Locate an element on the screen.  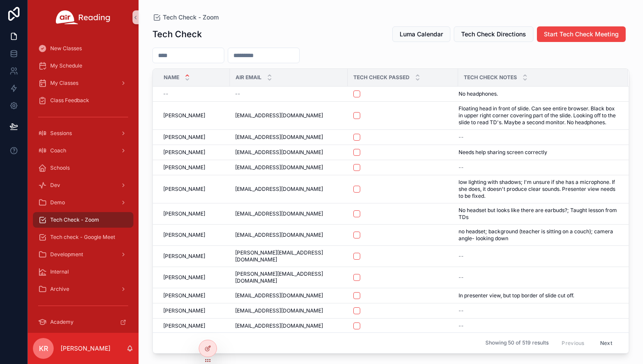
a: My Schedule is located at coordinates (83, 66).